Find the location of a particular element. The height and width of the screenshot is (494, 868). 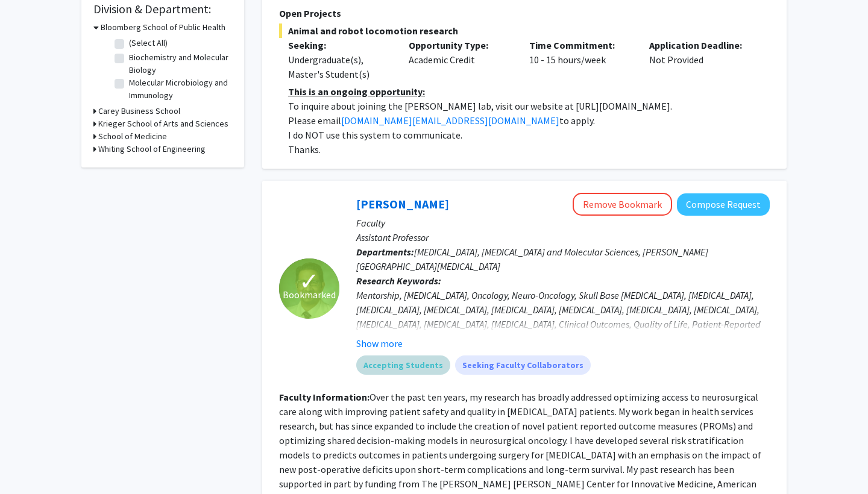

h2: Division & Department: is located at coordinates (162, 9).